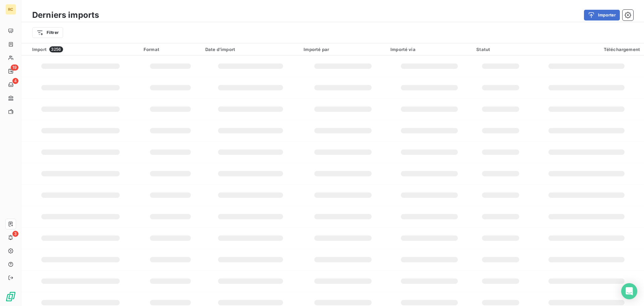 The height and width of the screenshot is (306, 644). I want to click on div: Import, so click(84, 50).